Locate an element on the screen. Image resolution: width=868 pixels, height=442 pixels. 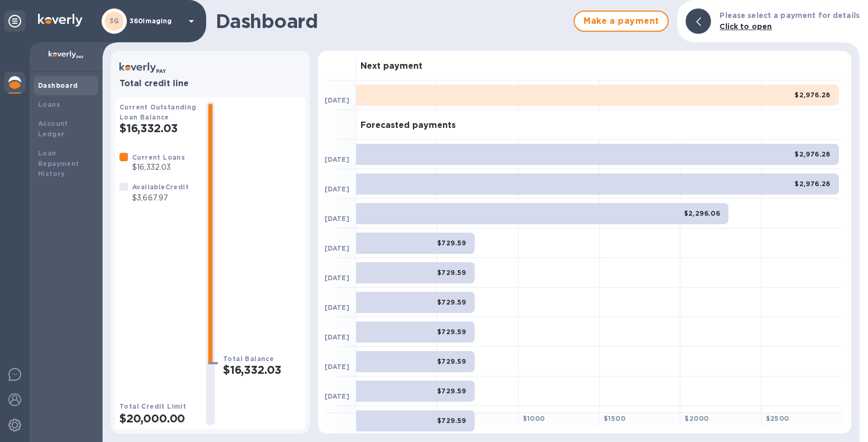
h3: Next payment is located at coordinates (391, 66).